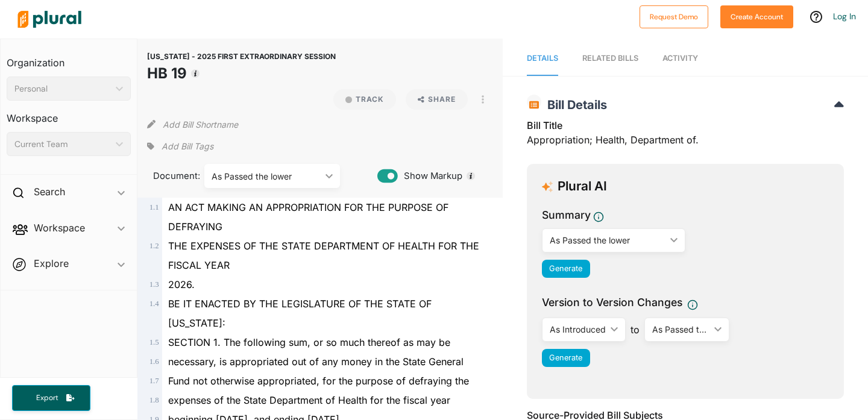 The height and width of the screenshot is (420, 868). What do you see at coordinates (437, 100) in the screenshot?
I see `button: Share` at bounding box center [437, 100].